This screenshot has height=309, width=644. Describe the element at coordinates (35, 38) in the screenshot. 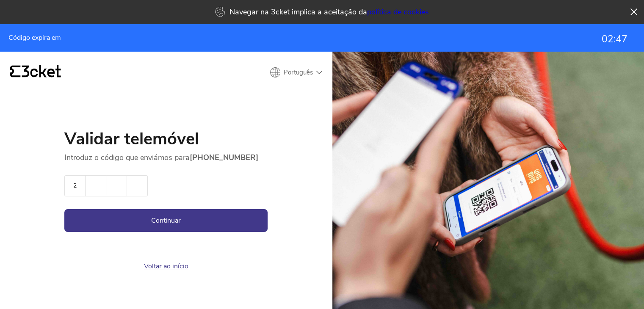

I see `span: Código expira em` at that location.